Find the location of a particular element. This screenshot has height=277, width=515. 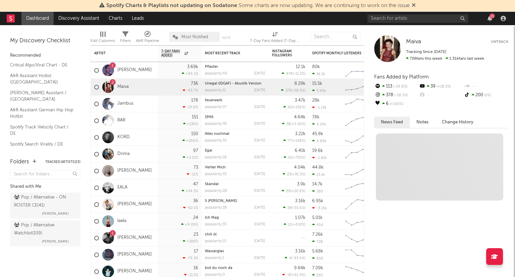

button: News Feed is located at coordinates (392, 122).